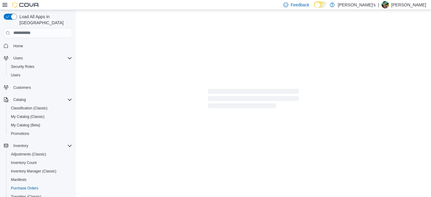 The width and height of the screenshot is (431, 197). What do you see at coordinates (24, 163) in the screenshot?
I see `a: Inventory Count` at bounding box center [24, 163].